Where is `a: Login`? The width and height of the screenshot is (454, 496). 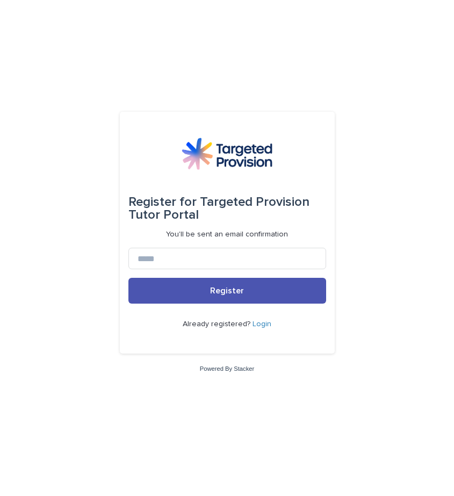 a: Login is located at coordinates (261, 324).